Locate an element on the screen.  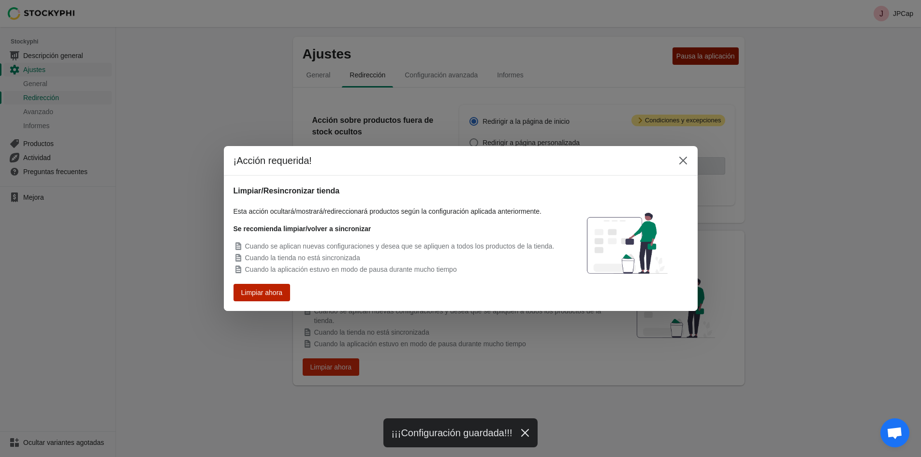
button: Limpiar ahora is located at coordinates (262, 292).